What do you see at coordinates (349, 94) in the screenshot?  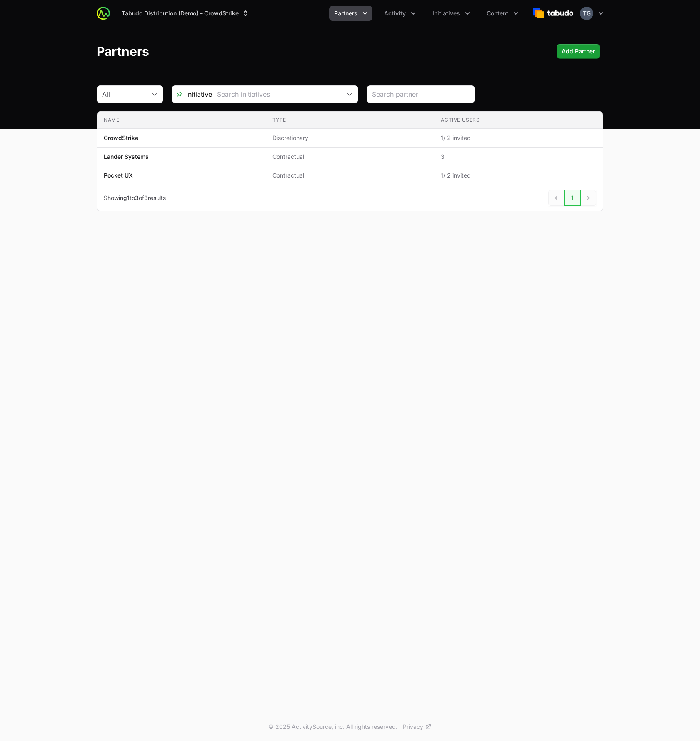 I see `div: Open` at bounding box center [349, 94].